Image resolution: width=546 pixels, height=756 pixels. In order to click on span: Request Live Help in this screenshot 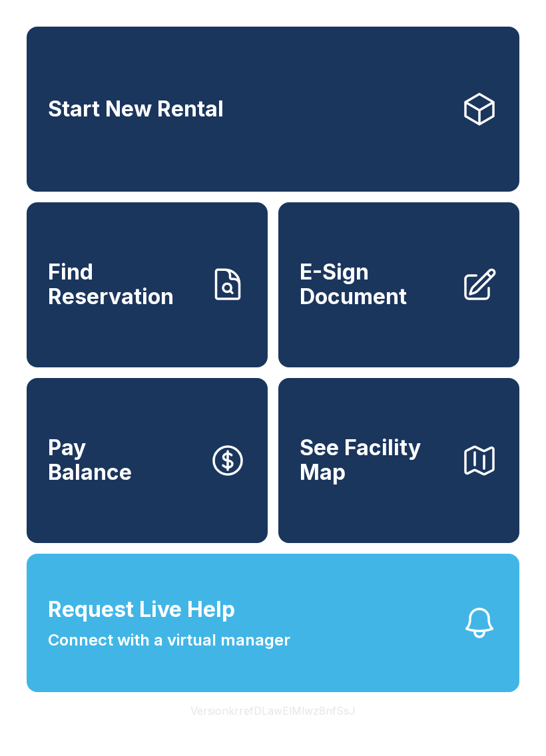, I will do `click(141, 609)`.